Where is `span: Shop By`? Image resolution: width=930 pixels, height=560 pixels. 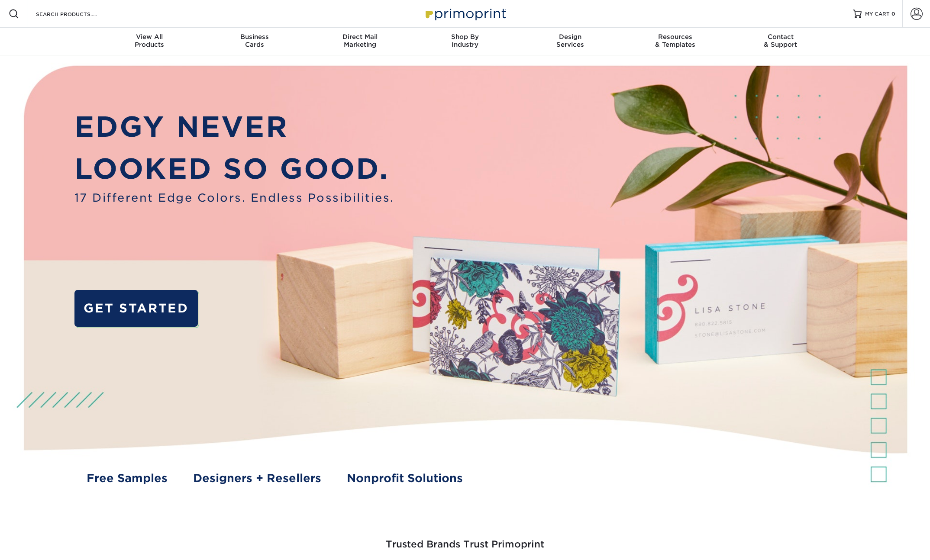 span: Shop By is located at coordinates (465, 37).